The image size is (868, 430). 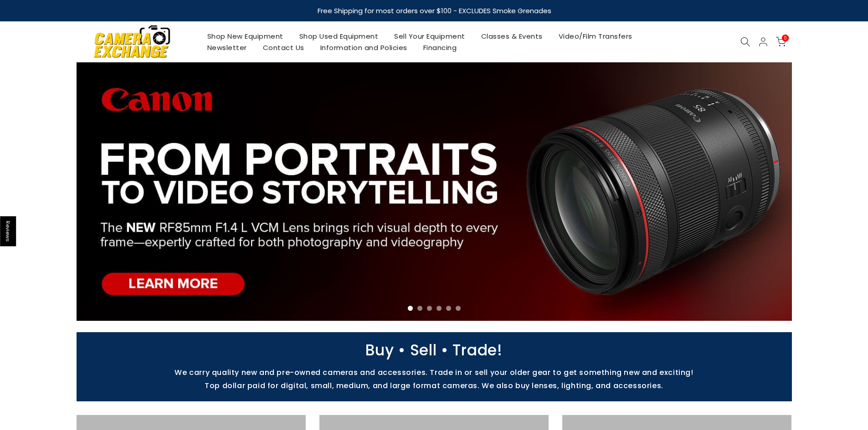 What do you see at coordinates (448, 308) in the screenshot?
I see `li: Page dot 5` at bounding box center [448, 308].